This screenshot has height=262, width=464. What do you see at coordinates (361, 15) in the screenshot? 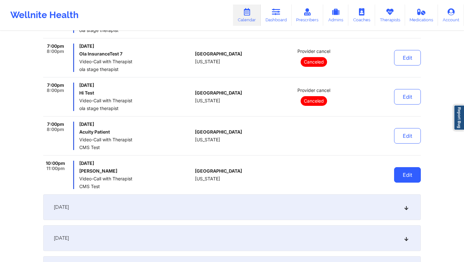
I see `a: Coaches` at bounding box center [361, 15].